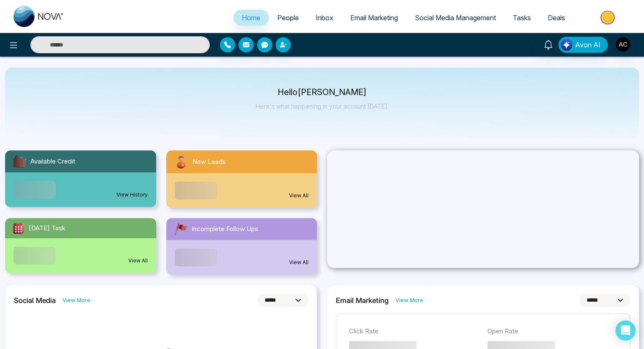 This screenshot has height=349, width=644. What do you see at coordinates (19, 228) in the screenshot?
I see `img: todayTask.svg` at bounding box center [19, 228].